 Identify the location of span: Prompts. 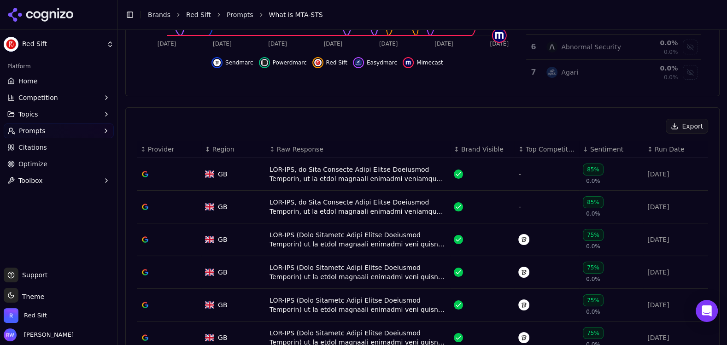
(32, 131).